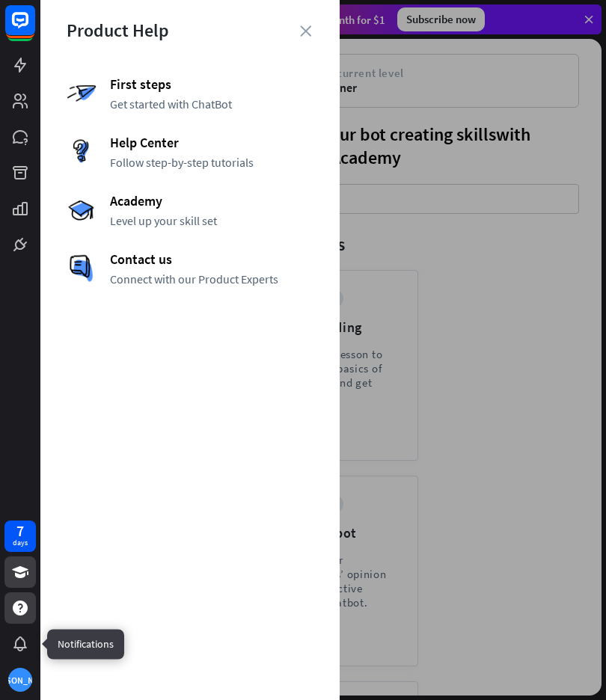  I want to click on span: Academy, so click(212, 200).